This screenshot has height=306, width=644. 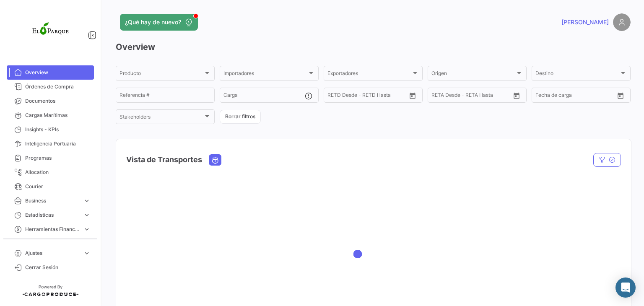 I want to click on img: logo-el-parque.png, so click(x=50, y=31).